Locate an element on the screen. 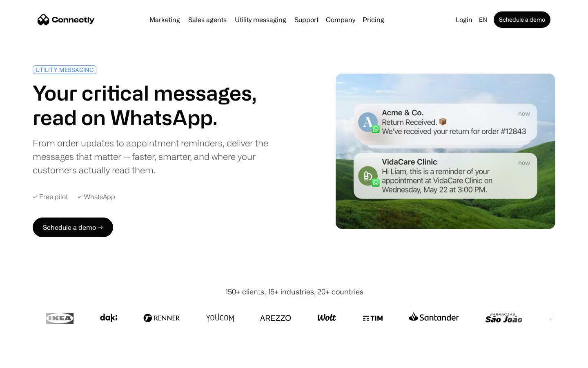  div: ✓ WhatsApp is located at coordinates (96, 197).